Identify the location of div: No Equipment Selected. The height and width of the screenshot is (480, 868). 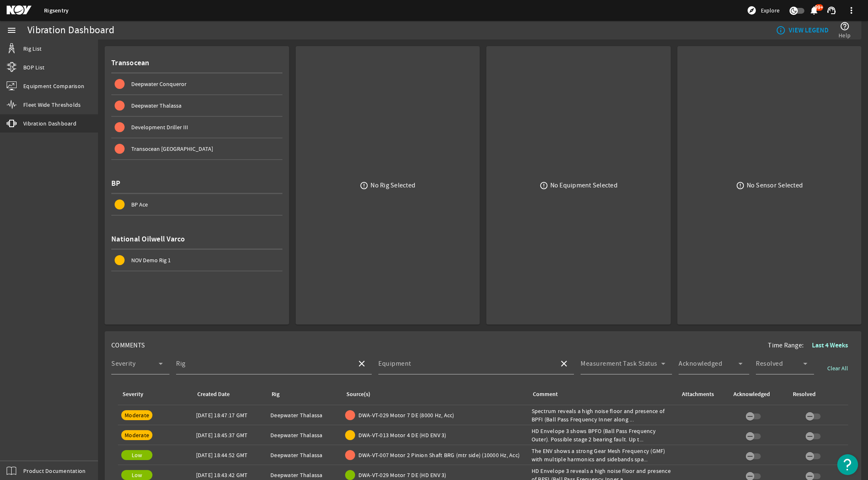
(584, 185).